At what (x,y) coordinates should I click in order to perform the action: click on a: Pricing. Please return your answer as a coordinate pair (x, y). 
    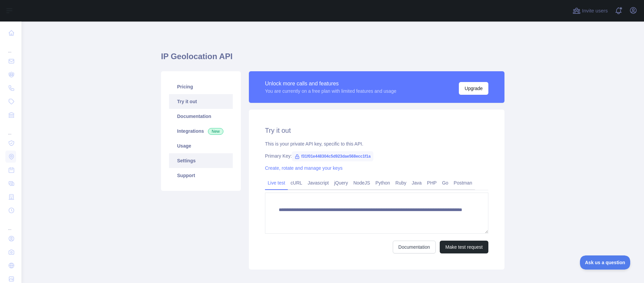
    Looking at the image, I should click on (201, 87).